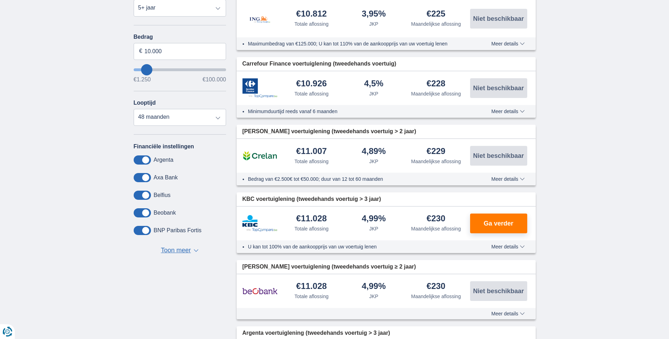 This screenshot has height=339, width=669. I want to click on div: €10.812, so click(312, 14).